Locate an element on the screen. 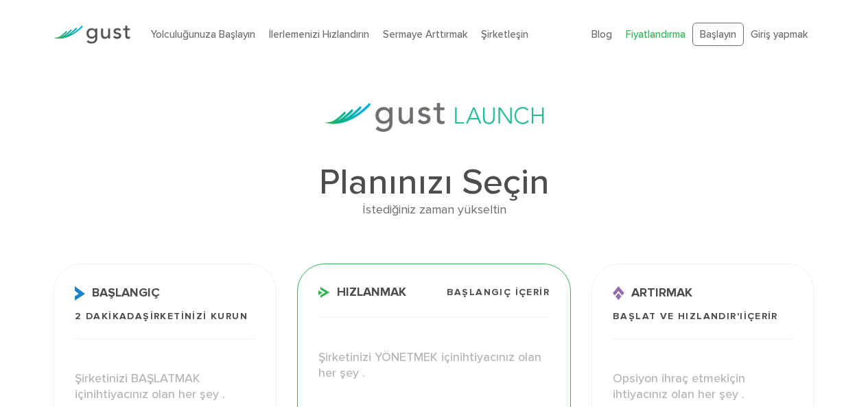 The height and width of the screenshot is (407, 868). font: Planınızı Seçin is located at coordinates (434, 182).